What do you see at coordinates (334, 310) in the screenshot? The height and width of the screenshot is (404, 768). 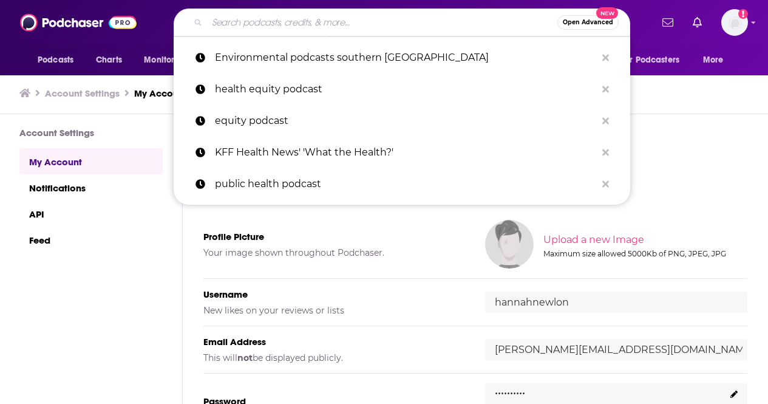 I see `h5: New likes on your reviews or lists` at bounding box center [334, 310].